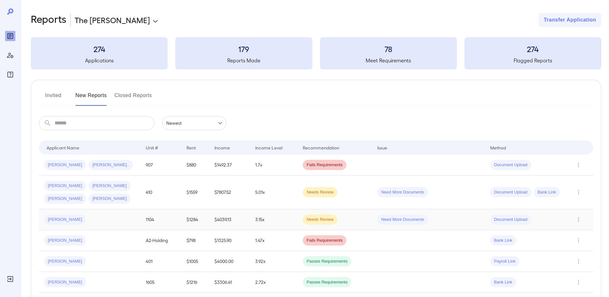 The width and height of the screenshot is (609, 297). I want to click on div: Recommendation, so click(321, 147).